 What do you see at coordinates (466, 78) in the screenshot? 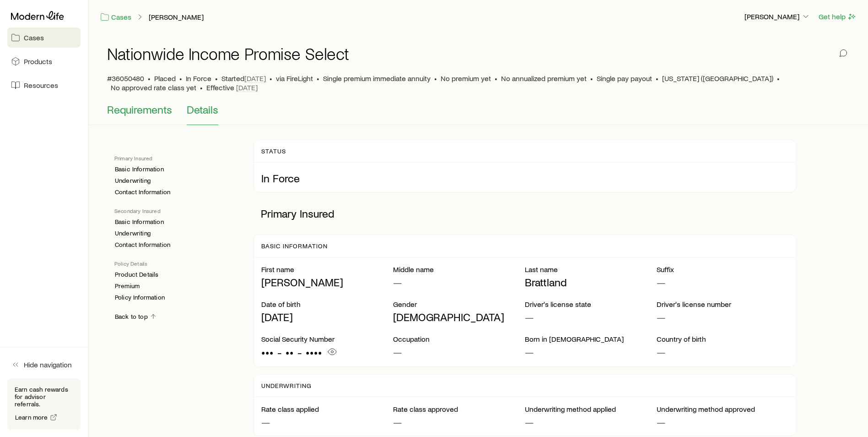
I see `span: No premium yet` at bounding box center [466, 78].